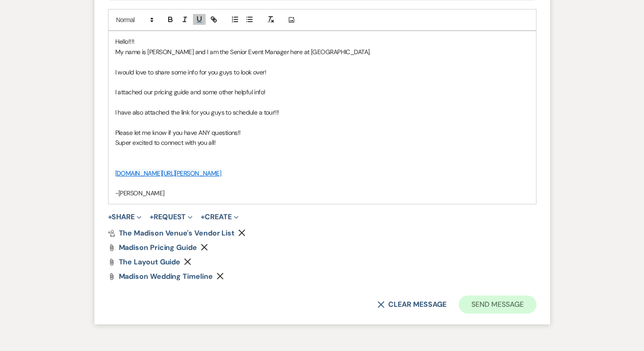 The width and height of the screenshot is (644, 351). What do you see at coordinates (166, 276) in the screenshot?
I see `span: Madison Wedding Timeline` at bounding box center [166, 276].